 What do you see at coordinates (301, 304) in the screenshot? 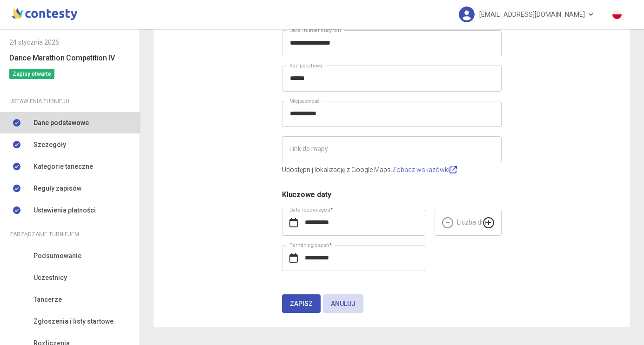
I see `span: Zapisz` at bounding box center [301, 304].